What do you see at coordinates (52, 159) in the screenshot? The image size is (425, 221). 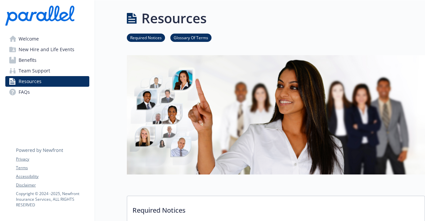 I see `a: Privacy` at bounding box center [52, 159].